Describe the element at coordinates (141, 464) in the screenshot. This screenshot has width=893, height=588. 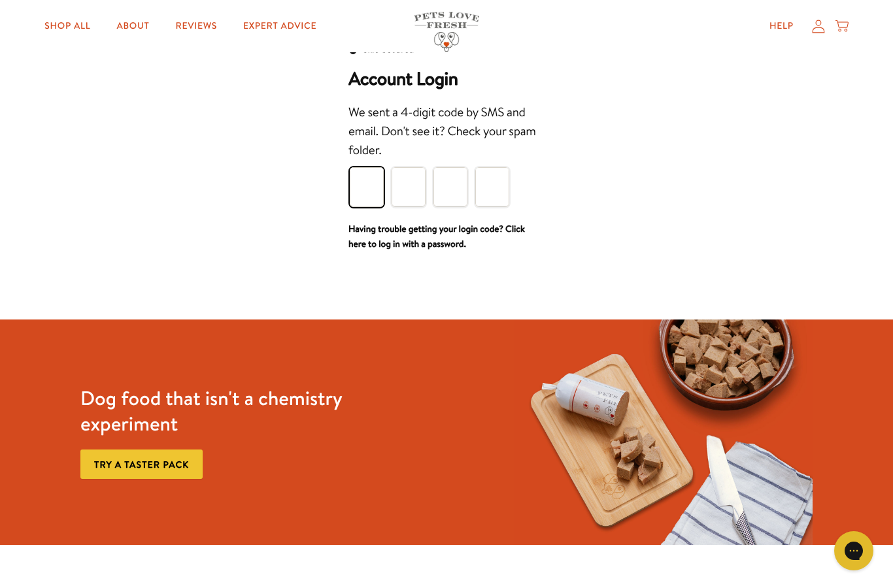
I see `a: Try a taster pack` at that location.